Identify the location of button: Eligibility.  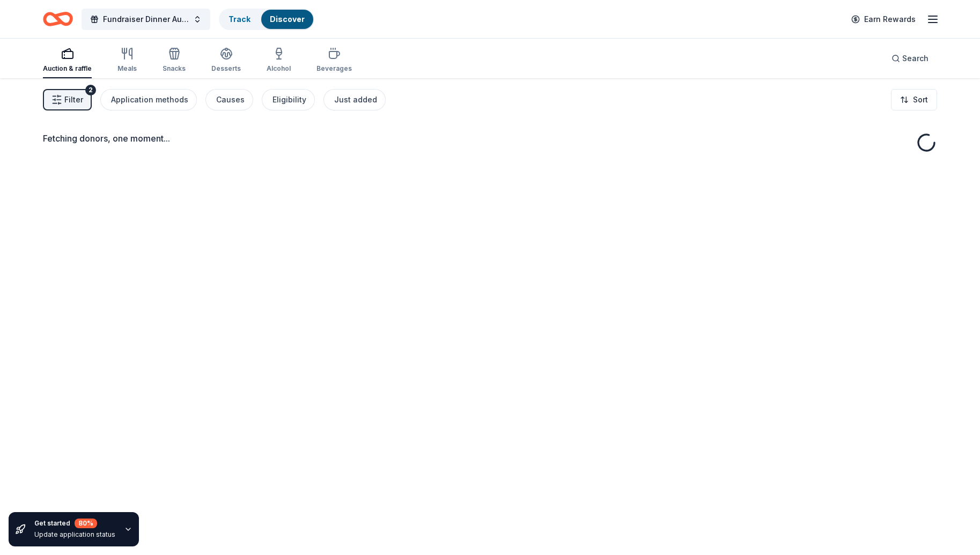
(288, 100).